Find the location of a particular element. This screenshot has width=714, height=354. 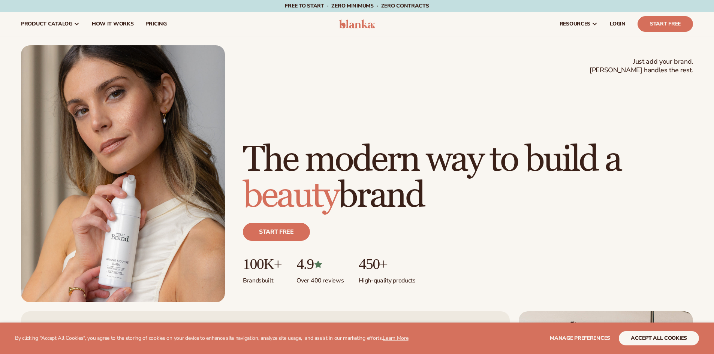

span: Manage preferences is located at coordinates (580, 338).